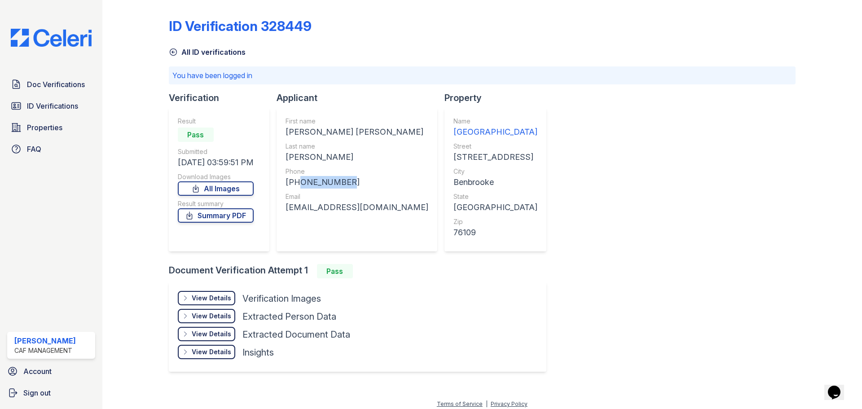 The height and width of the screenshot is (409, 862). Describe the element at coordinates (51, 128) in the screenshot. I see `a: Properties` at that location.